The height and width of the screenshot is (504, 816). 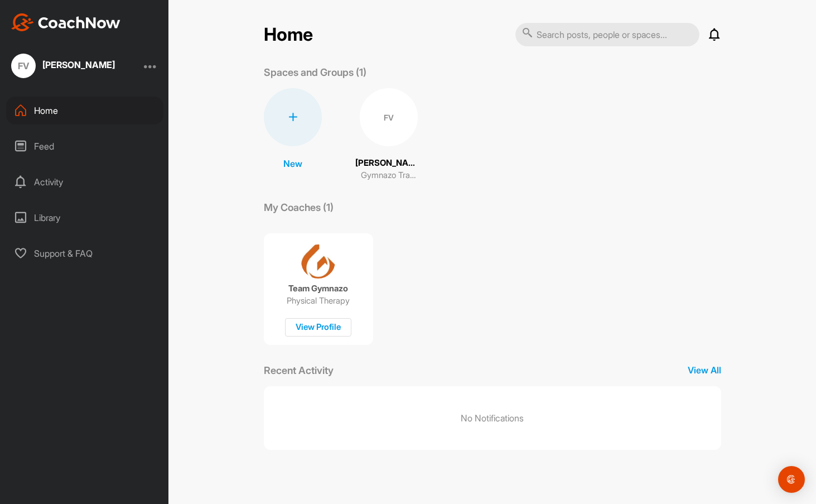 What do you see at coordinates (85, 182) in the screenshot?
I see `div: Activity` at bounding box center [85, 182].